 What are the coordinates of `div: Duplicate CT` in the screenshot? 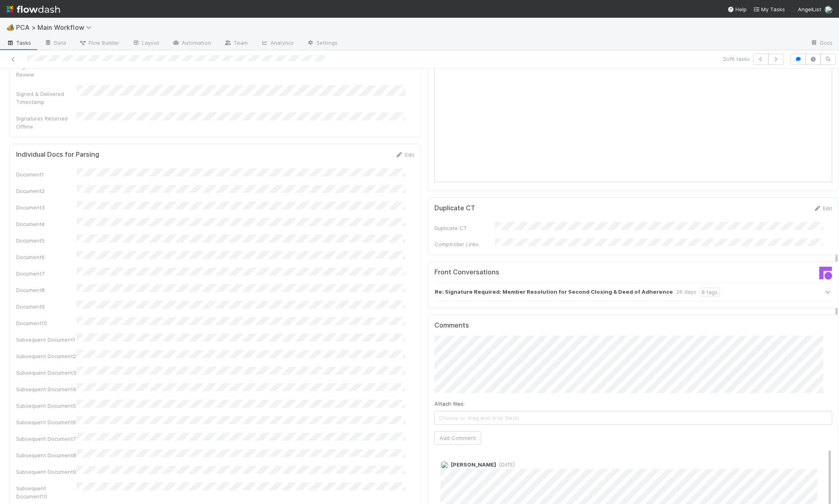 It's located at (464, 228).